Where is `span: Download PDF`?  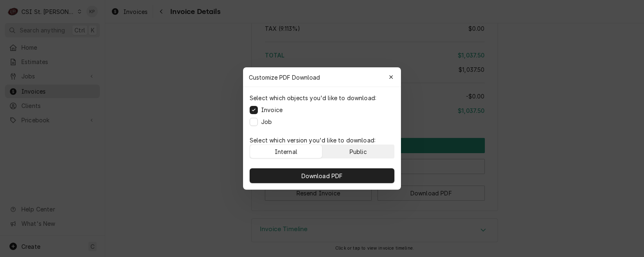
span: Download PDF is located at coordinates (322, 176).